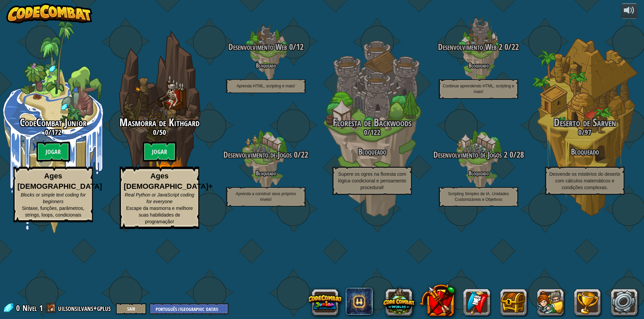 The image size is (644, 319). What do you see at coordinates (53, 212) in the screenshot?
I see `span: Sintaxe, funções, parâmetros, strings, loops, condicionais` at bounding box center [53, 212].